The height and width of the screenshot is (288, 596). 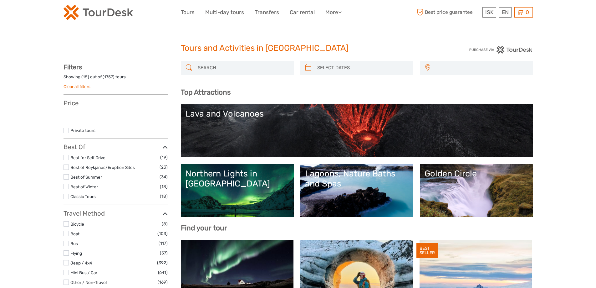 What do you see at coordinates (163, 272) in the screenshot?
I see `span: (641)` at bounding box center [163, 272].